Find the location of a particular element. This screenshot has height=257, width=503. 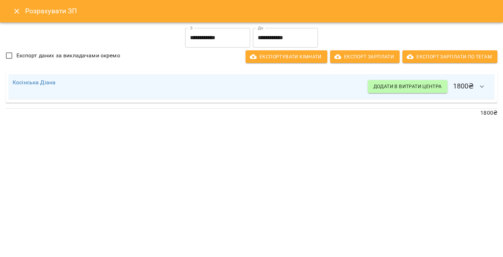

button: Експортувати кімнати is located at coordinates (286, 57).